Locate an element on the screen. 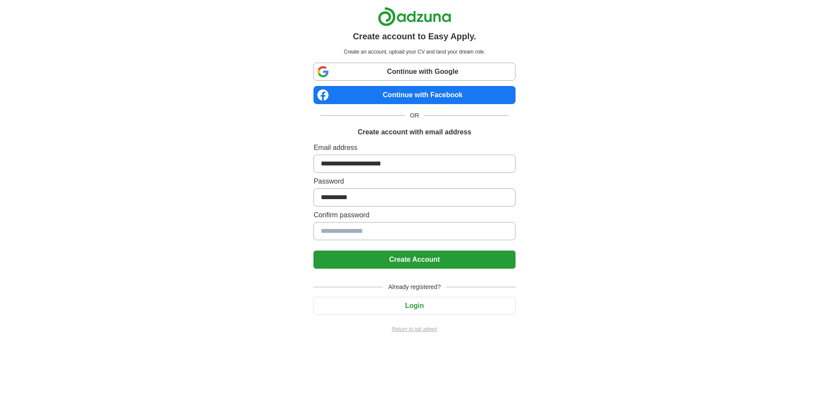  label: Password is located at coordinates (414, 181).